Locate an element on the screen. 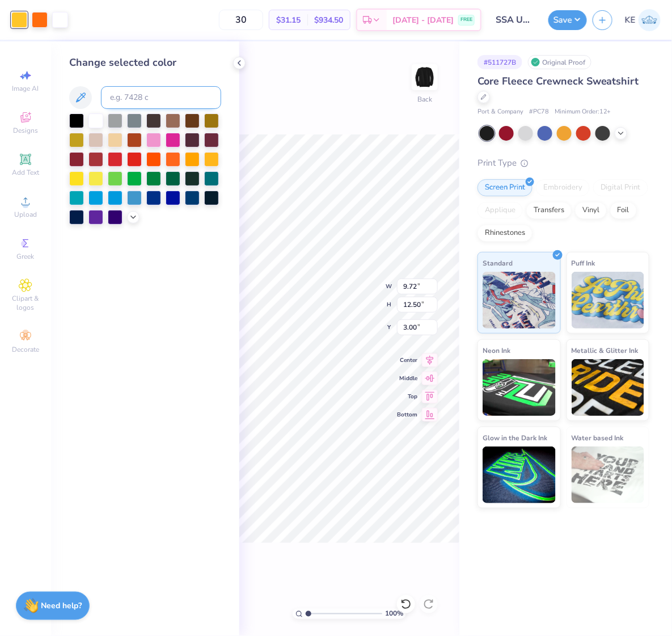  span: FREE is located at coordinates (466, 19).